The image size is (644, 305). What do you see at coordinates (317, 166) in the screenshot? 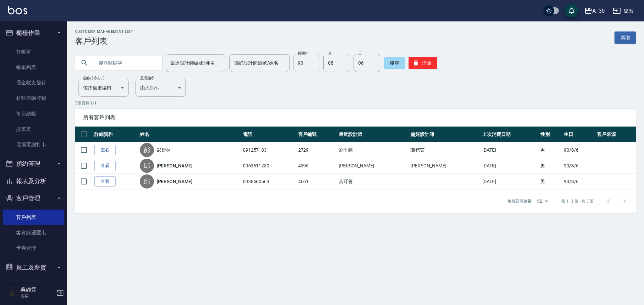
I see `td: 4396` at bounding box center [317, 166].